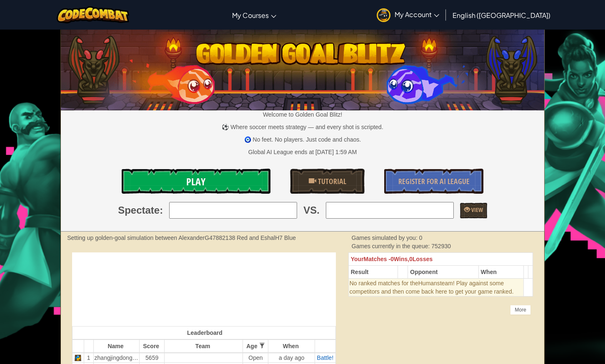 The width and height of the screenshot is (605, 364). Describe the element at coordinates (325, 358) in the screenshot. I see `span: Battle!` at that location.